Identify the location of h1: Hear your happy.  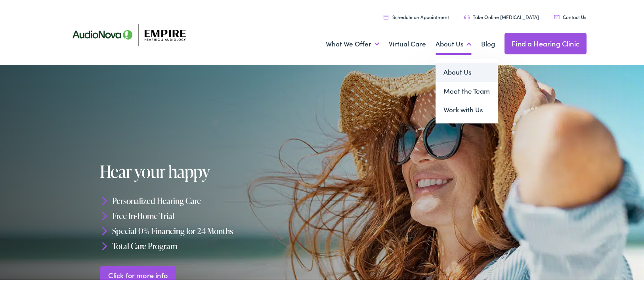
(213, 170).